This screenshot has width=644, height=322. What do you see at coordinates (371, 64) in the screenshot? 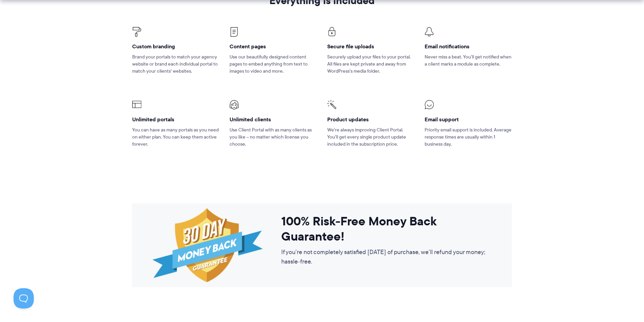
I see `p: Securely upload your files to your portal. All files are kept private and away from WordPress’s m...` at bounding box center [371, 64].